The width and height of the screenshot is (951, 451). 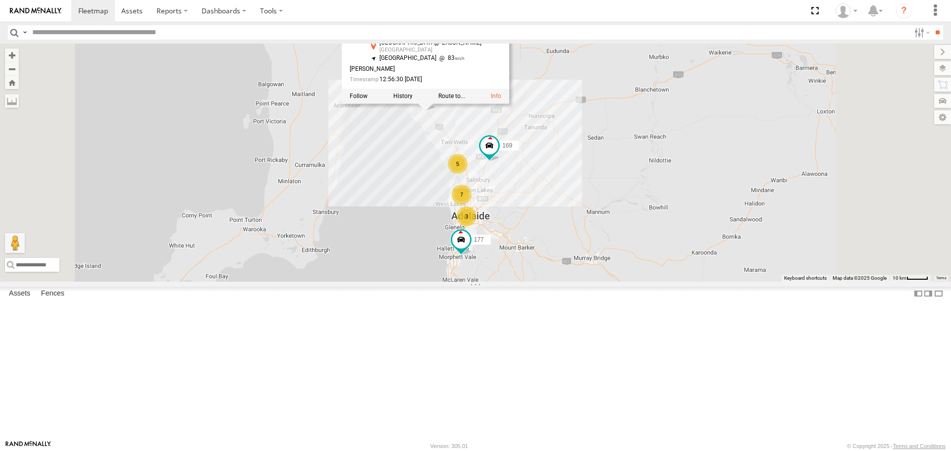 I want to click on button: Zoom in, so click(x=12, y=55).